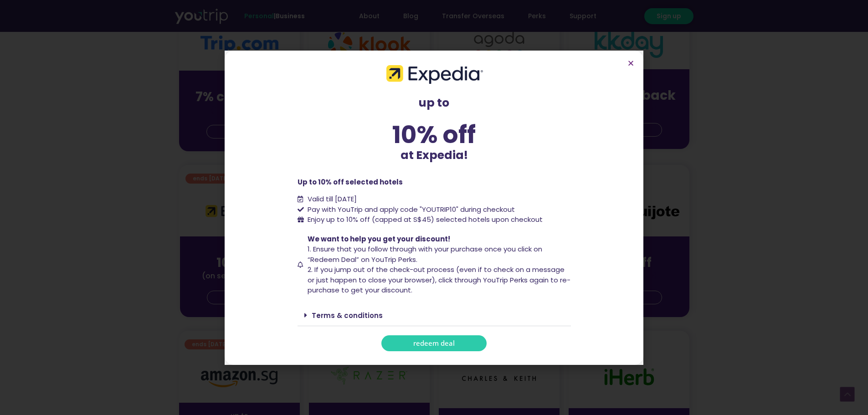 This screenshot has width=868, height=415. I want to click on a: redeem deal, so click(434, 343).